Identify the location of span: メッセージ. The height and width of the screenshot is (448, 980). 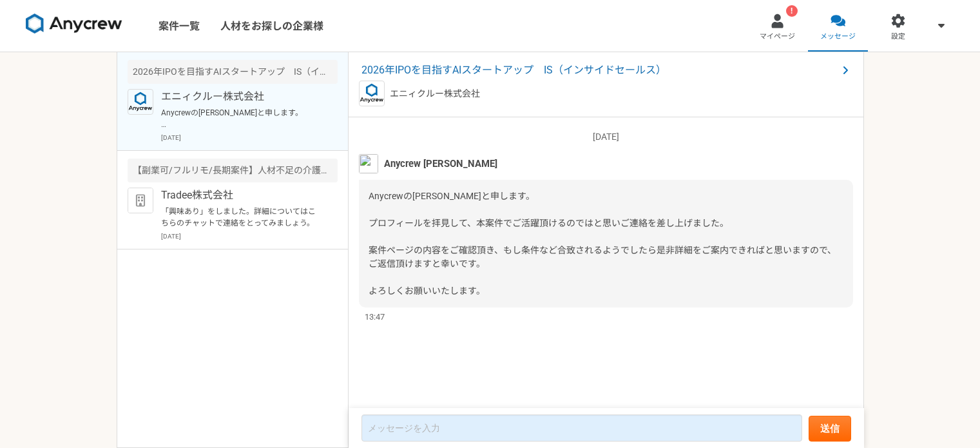
(838, 37).